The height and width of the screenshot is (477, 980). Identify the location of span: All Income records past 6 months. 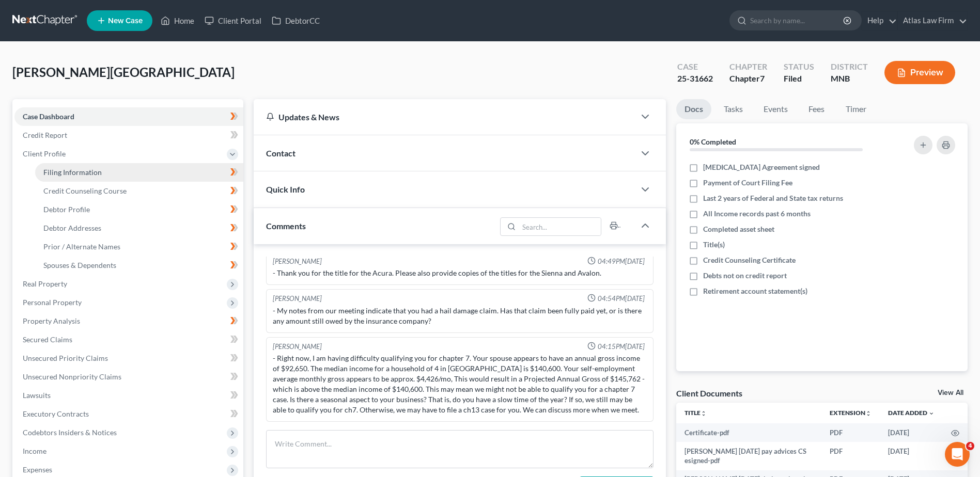
(756, 214).